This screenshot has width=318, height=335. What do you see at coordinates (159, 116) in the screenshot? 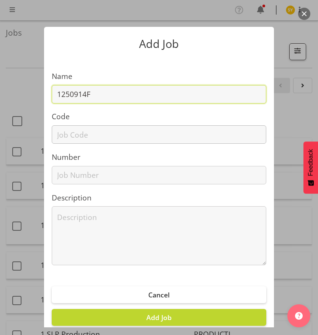
I see `label: Code` at bounding box center [159, 116].